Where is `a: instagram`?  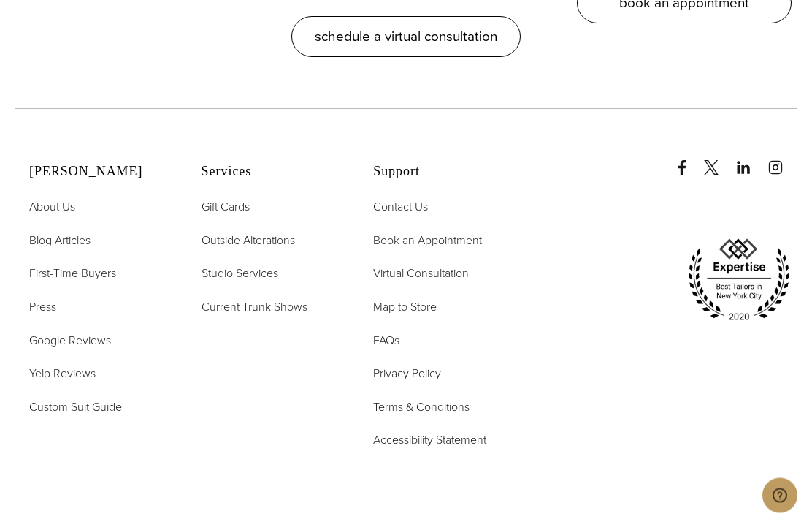
a: instagram is located at coordinates (783, 160).